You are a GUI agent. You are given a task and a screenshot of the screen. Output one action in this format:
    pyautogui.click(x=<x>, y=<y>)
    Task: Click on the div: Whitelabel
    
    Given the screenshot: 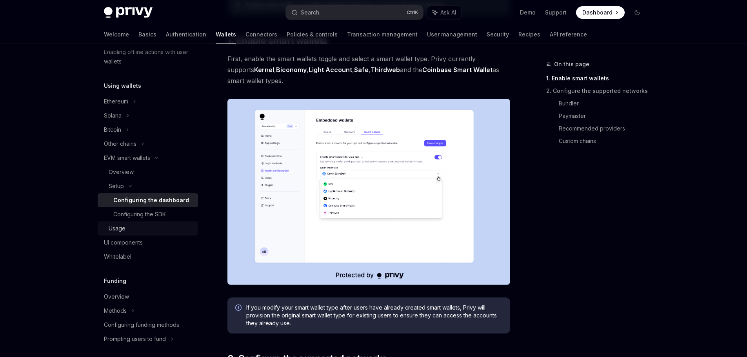 What is the action you would take?
    pyautogui.click(x=118, y=257)
    